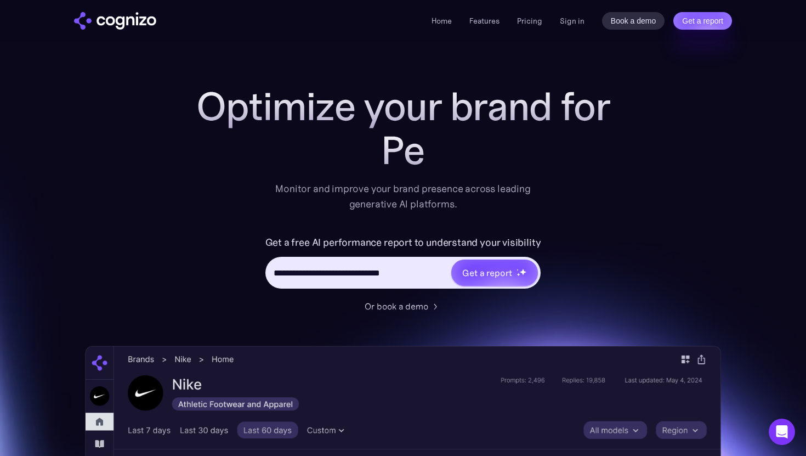  What do you see at coordinates (403, 150) in the screenshot?
I see `div: Pe` at bounding box center [403, 150].